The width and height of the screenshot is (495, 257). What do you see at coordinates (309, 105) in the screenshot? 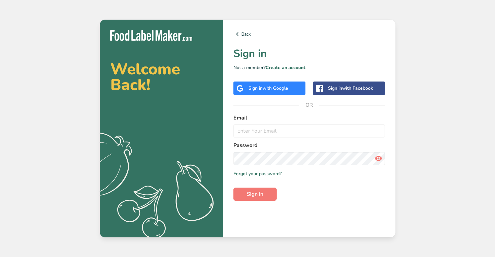
I see `span: OR` at bounding box center [309, 105].